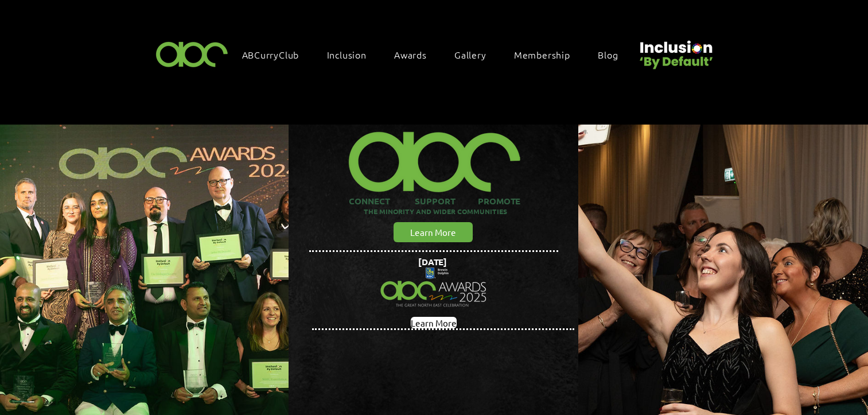 This screenshot has width=868, height=415. What do you see at coordinates (436, 54) in the screenshot?
I see `nav: Site` at bounding box center [436, 54].